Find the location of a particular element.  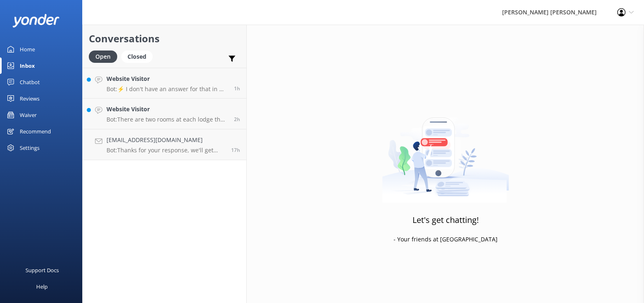

div: Closed is located at coordinates (137, 57).